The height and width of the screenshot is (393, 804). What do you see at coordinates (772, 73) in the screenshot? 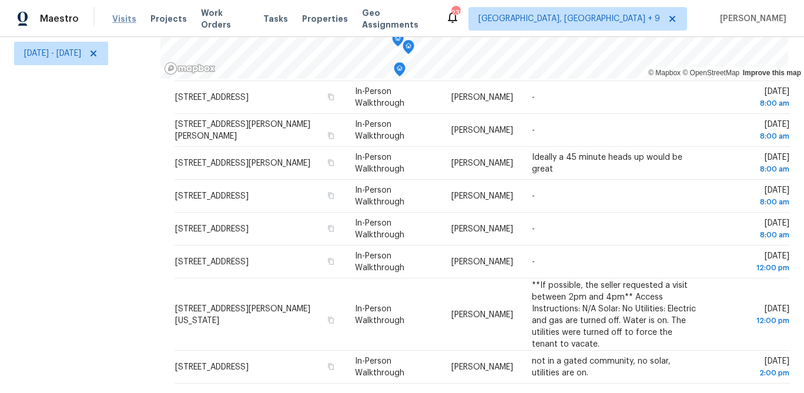
I see `a: Improve this map` at bounding box center [772, 73].